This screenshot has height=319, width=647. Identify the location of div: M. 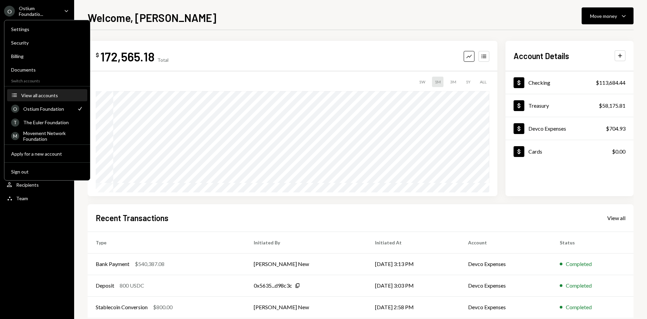
(15, 136).